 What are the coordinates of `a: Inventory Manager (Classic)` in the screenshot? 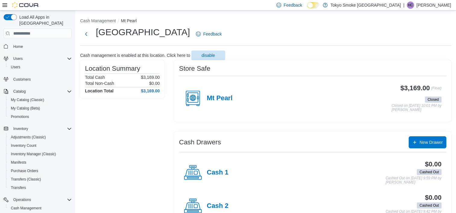 It's located at (33, 154).